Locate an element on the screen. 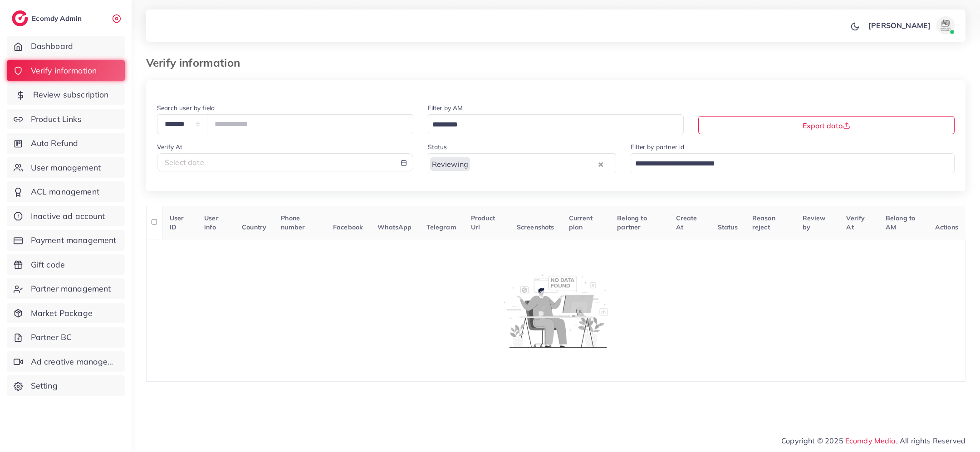  span: Screenshots is located at coordinates (536, 227).